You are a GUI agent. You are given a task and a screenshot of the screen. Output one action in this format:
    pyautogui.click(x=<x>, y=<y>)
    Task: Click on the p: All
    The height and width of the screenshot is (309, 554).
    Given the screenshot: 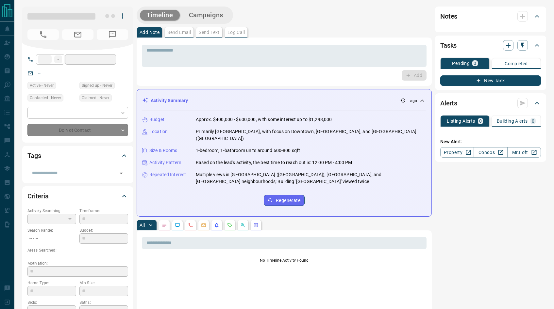 What is the action you would take?
    pyautogui.click(x=142, y=225)
    